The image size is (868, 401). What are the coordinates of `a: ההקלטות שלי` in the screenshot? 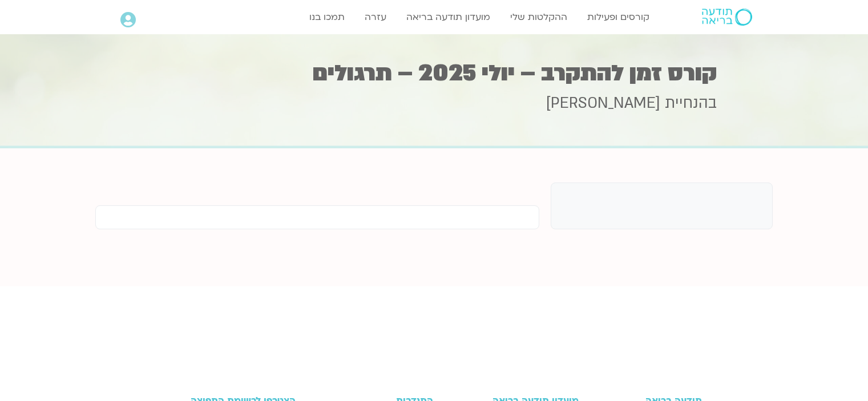 It's located at (538, 17).